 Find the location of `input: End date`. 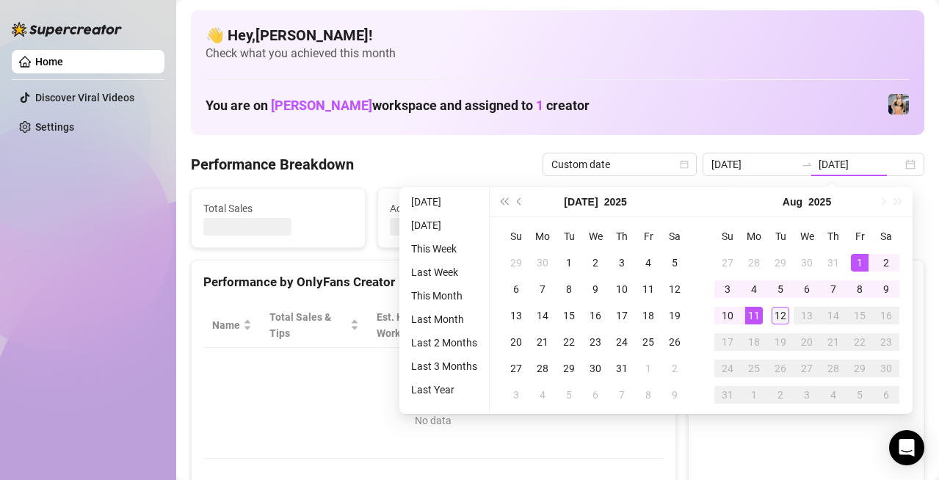

input: End date is located at coordinates (860, 164).